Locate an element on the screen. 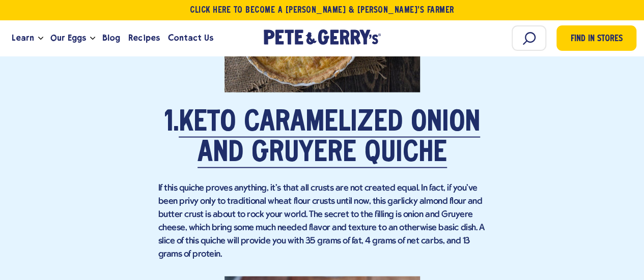 Image resolution: width=644 pixels, height=280 pixels. p: If this quiche proves anything, it's that all crusts are not created equal. In fact, if you've be... is located at coordinates (323, 222).